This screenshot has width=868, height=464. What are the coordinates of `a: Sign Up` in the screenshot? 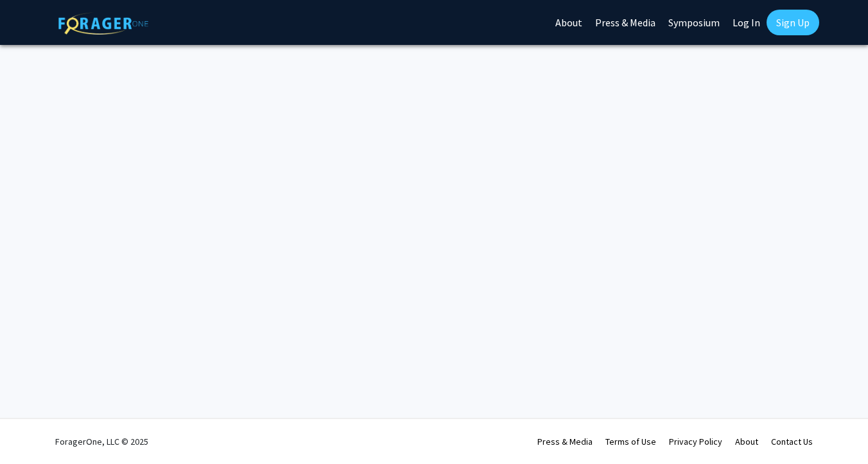 It's located at (792, 23).